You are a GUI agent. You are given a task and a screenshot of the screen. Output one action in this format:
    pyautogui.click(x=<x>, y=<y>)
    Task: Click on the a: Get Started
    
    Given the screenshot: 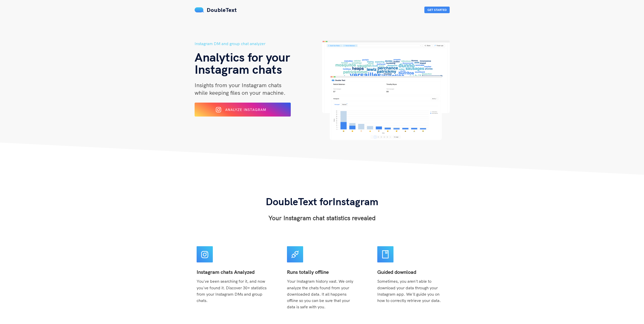 What is the action you would take?
    pyautogui.click(x=437, y=10)
    